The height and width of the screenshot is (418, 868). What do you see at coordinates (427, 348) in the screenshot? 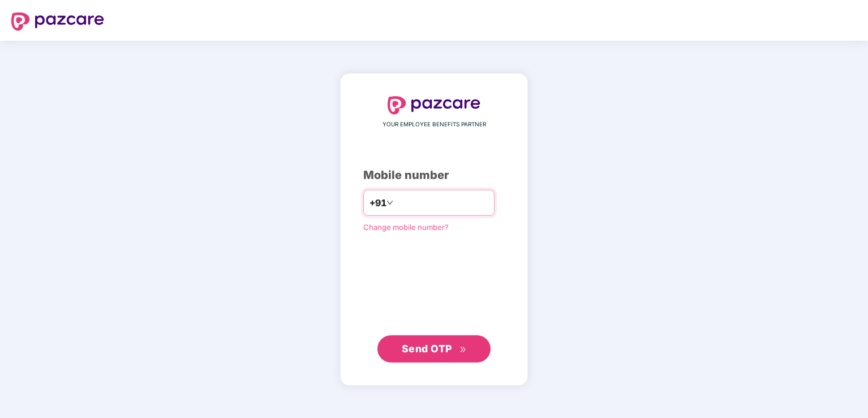
I see `span: Send OTP` at bounding box center [427, 348].